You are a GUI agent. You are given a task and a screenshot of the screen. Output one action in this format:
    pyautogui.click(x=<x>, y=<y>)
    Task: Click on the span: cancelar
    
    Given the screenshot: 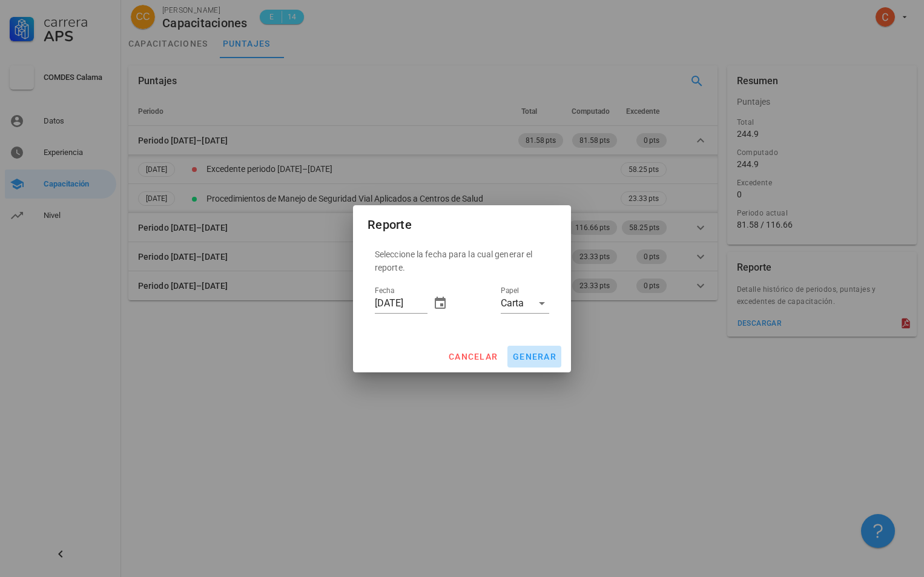 What is the action you would take?
    pyautogui.click(x=473, y=356)
    